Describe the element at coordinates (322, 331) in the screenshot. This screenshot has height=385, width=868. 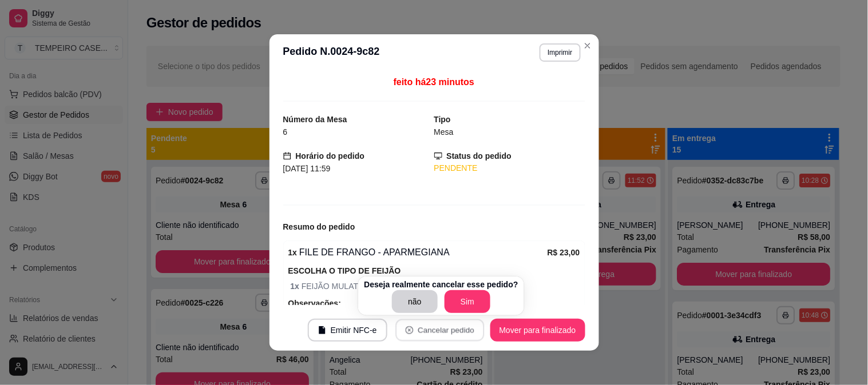
I see `span: file` at that location.